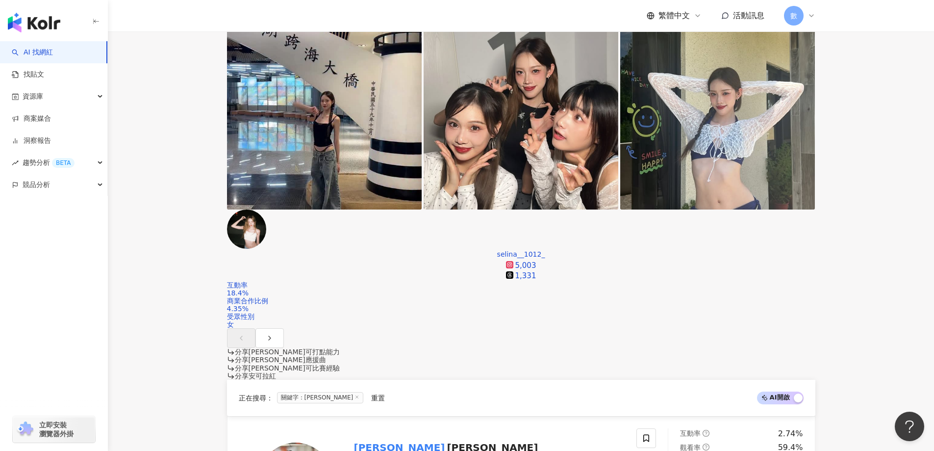 The height and width of the screenshot is (451, 934). What do you see at coordinates (15, 163) in the screenshot?
I see `span: rise` at bounding box center [15, 163].